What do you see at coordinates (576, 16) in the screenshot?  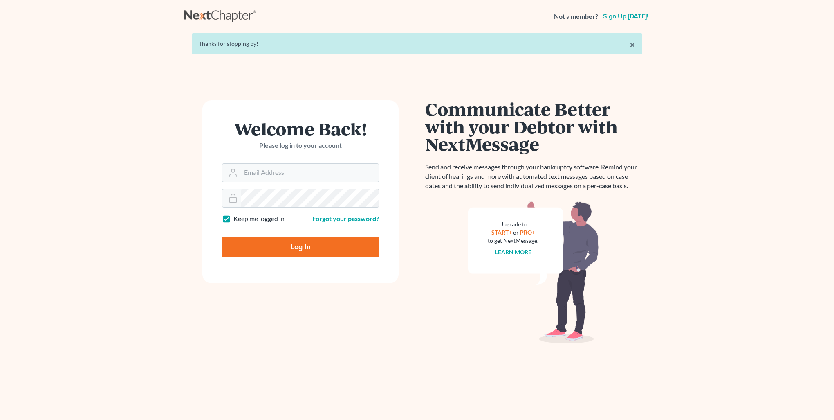 I see `strong: Not a member?` at bounding box center [576, 16].